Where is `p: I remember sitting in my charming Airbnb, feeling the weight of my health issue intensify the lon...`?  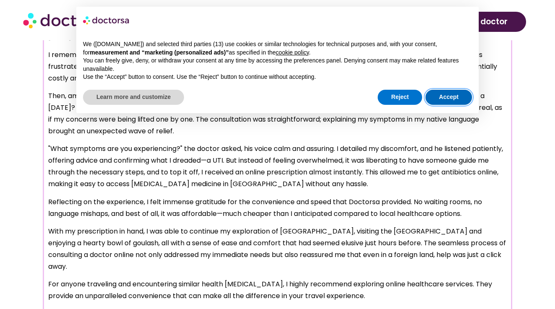
p: I remember sitting in my charming Airbnb, feeling the weight of my health issue intensify the lon... is located at coordinates (278, 67).